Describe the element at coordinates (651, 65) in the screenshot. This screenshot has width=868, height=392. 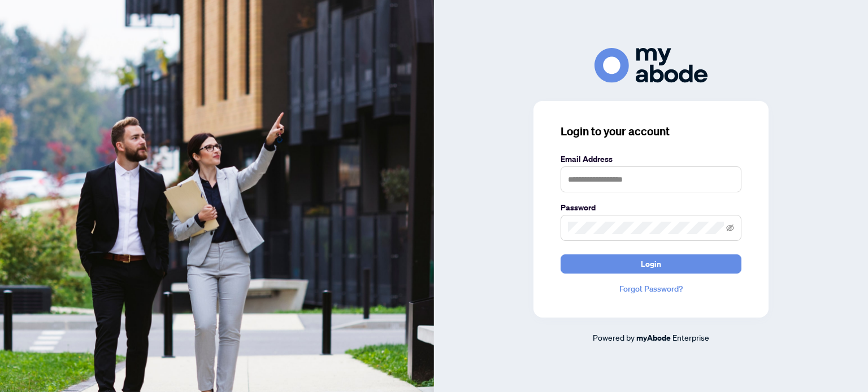
I see `img: ma-logo` at that location.